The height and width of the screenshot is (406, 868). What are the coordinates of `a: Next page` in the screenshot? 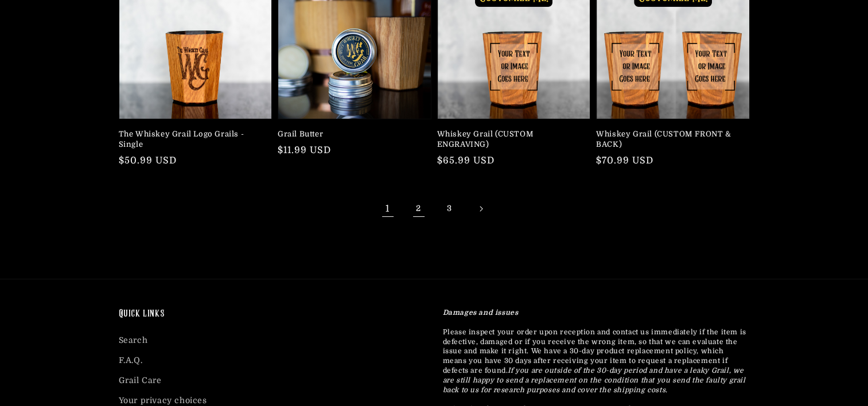 It's located at (481, 209).